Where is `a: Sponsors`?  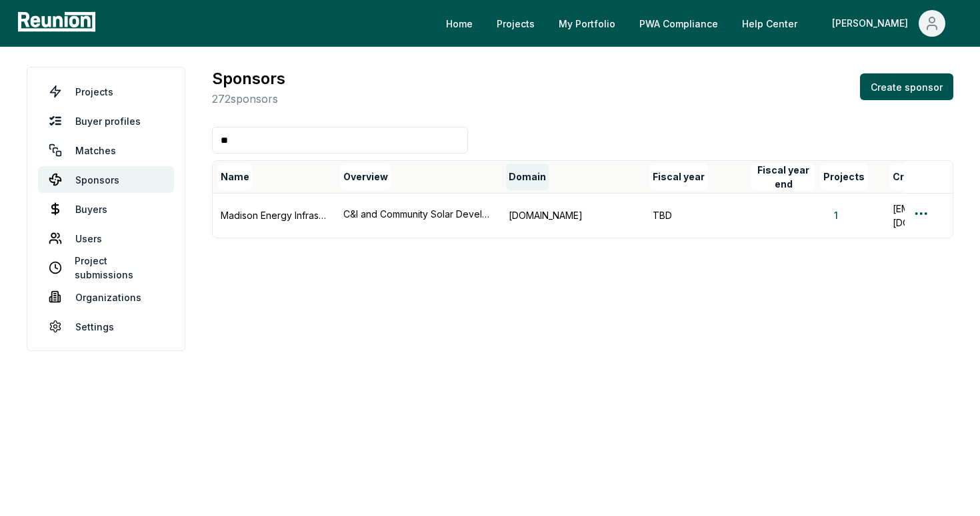 a: Sponsors is located at coordinates (106, 180).